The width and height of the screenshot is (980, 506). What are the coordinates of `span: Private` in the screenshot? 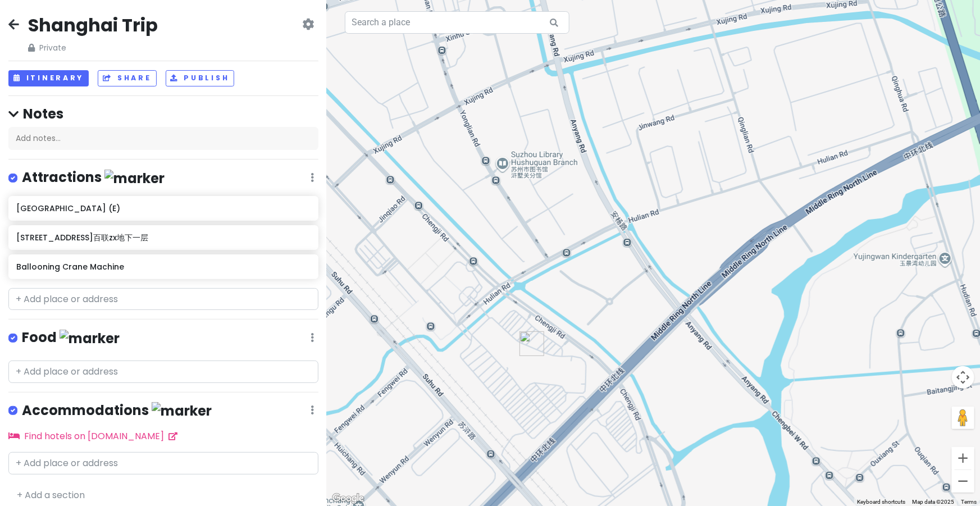 It's located at (92, 48).